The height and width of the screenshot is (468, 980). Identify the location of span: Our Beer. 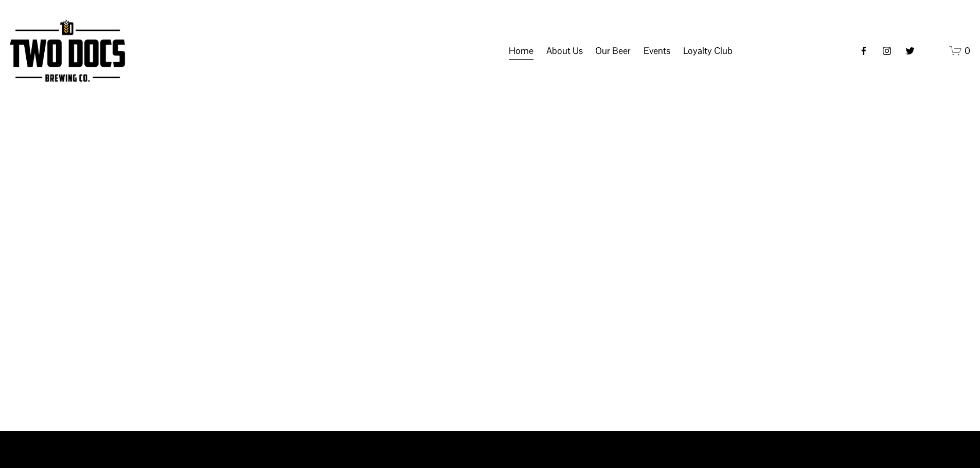
(613, 51).